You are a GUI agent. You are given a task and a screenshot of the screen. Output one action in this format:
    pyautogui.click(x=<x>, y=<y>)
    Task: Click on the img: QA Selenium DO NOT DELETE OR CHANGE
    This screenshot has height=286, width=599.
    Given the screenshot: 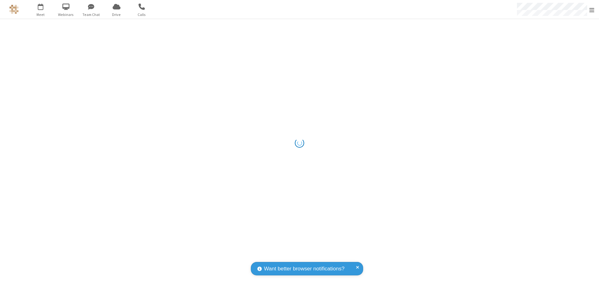 What is the action you would take?
    pyautogui.click(x=14, y=9)
    